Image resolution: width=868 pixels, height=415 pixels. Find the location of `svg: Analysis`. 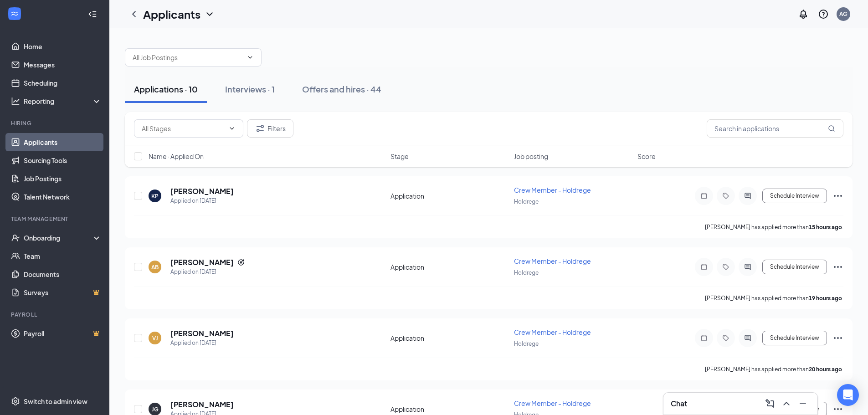

svg: Analysis is located at coordinates (15, 101).